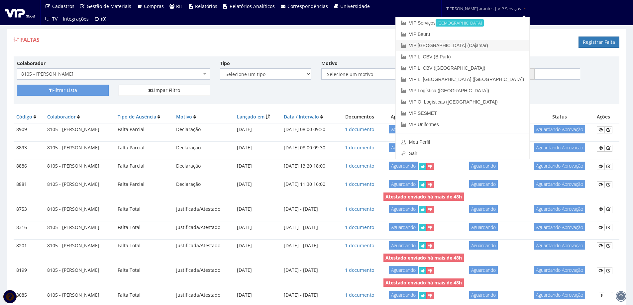 The height and width of the screenshot is (305, 633). Describe the element at coordinates (607, 117) in the screenshot. I see `th: Ações` at that location.